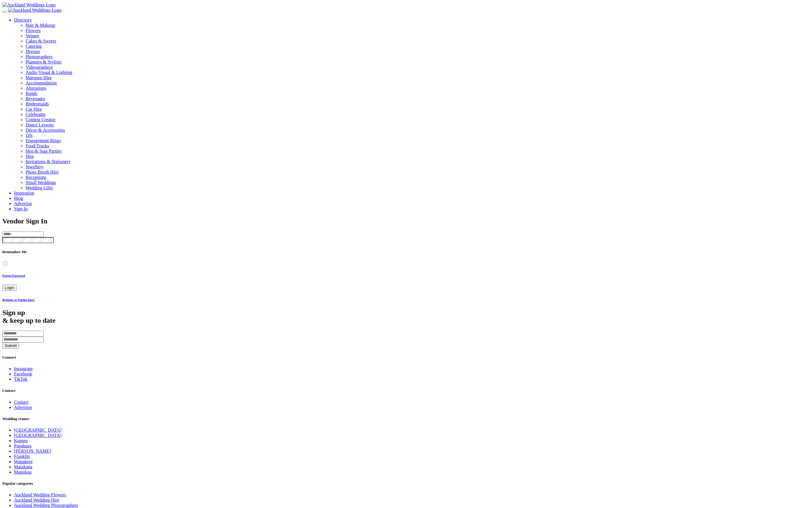 The height and width of the screenshot is (508, 812). I want to click on a: Bridesmaids, so click(37, 104).